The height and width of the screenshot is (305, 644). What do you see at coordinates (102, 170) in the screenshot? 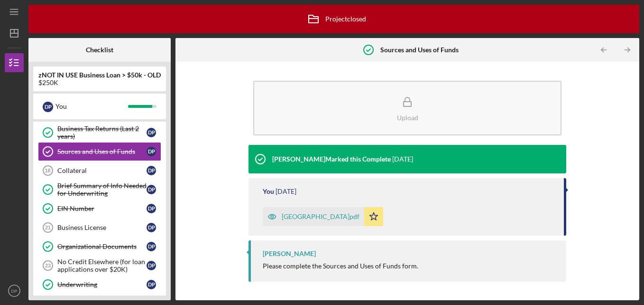
I see `div: Collateral` at bounding box center [102, 170].